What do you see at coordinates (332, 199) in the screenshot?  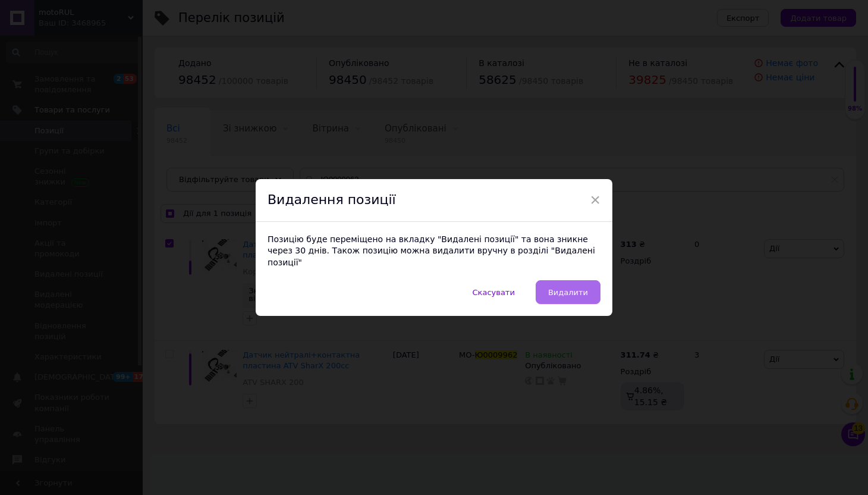 I see `span: Видалення позиції` at bounding box center [332, 199].